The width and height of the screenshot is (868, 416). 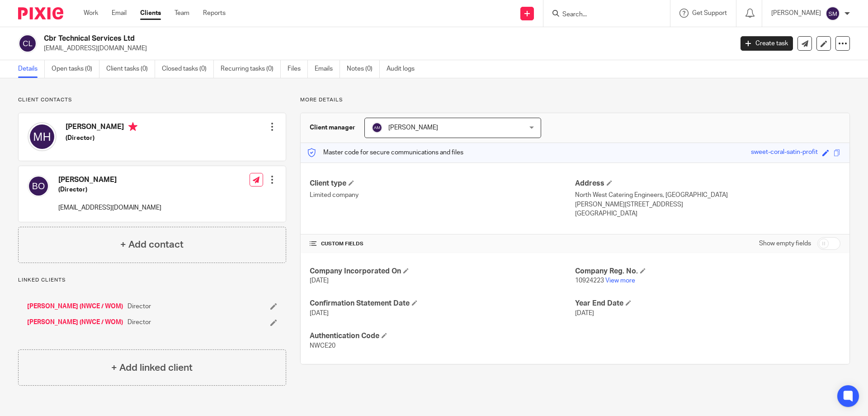 I want to click on h4: + Add contact, so click(x=152, y=244).